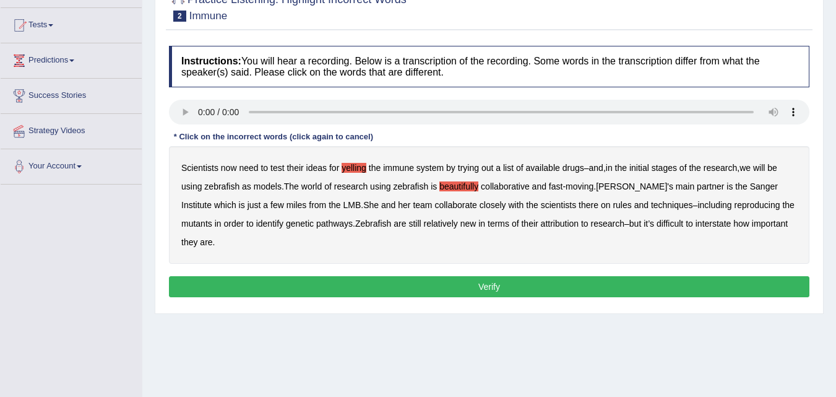  What do you see at coordinates (710, 186) in the screenshot?
I see `b: partner` at bounding box center [710, 186].